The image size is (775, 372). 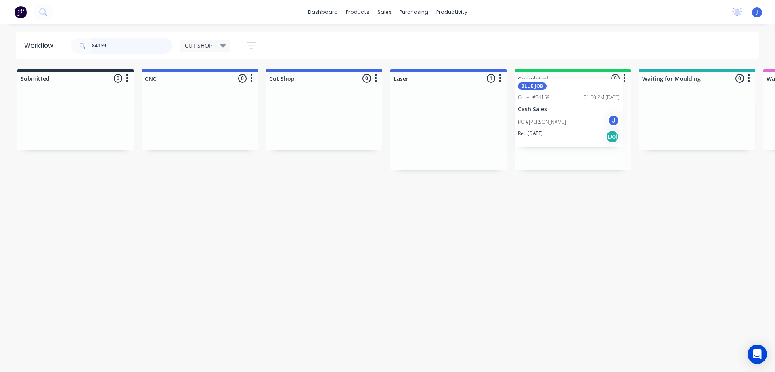 I want to click on img: Factory, so click(x=21, y=12).